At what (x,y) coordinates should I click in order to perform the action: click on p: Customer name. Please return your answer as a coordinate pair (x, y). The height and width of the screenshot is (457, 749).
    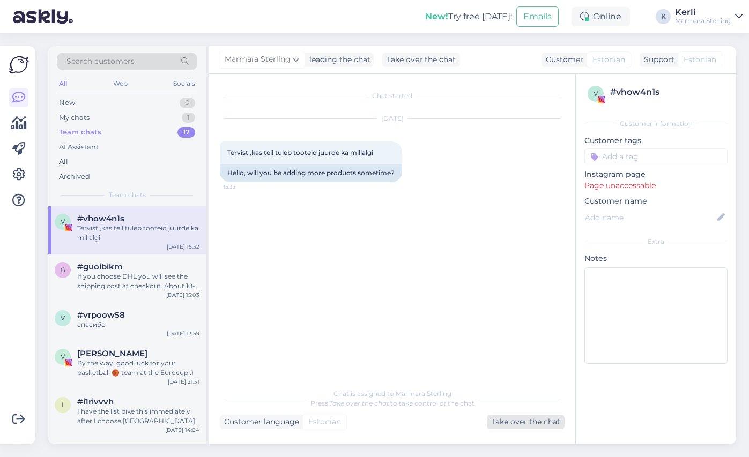
    Looking at the image, I should click on (656, 201).